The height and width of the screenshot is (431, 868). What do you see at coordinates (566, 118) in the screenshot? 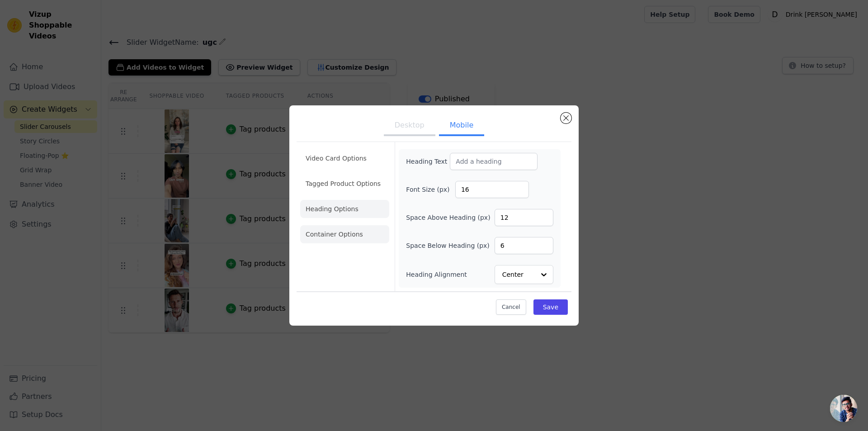
I see `button: Close modal` at bounding box center [566, 118].